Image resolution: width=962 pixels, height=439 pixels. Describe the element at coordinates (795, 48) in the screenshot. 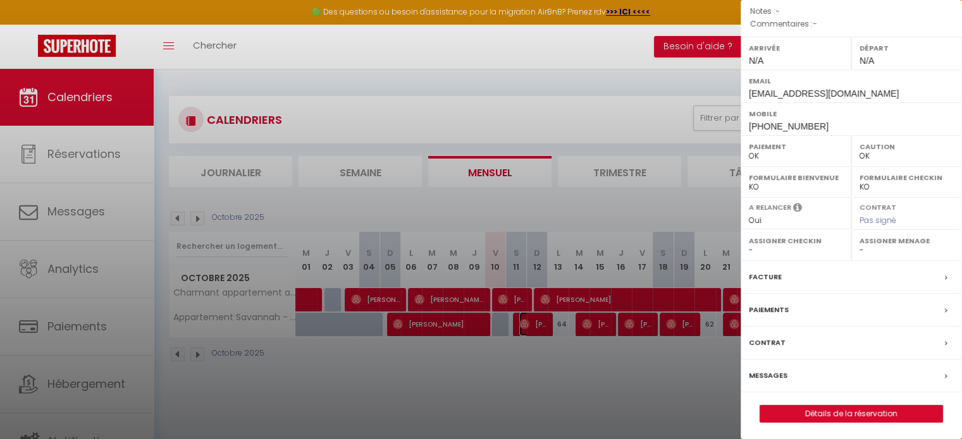

I see `label: Arrivée` at that location.